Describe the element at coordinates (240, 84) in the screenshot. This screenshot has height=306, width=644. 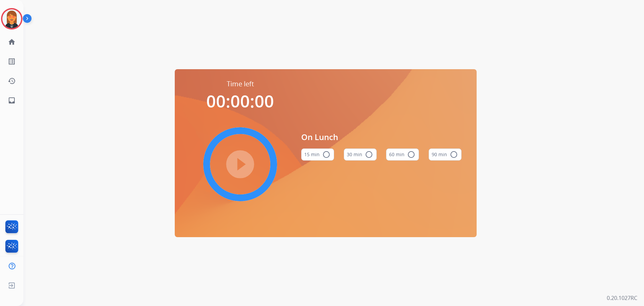
I see `span: Time left` at that location.